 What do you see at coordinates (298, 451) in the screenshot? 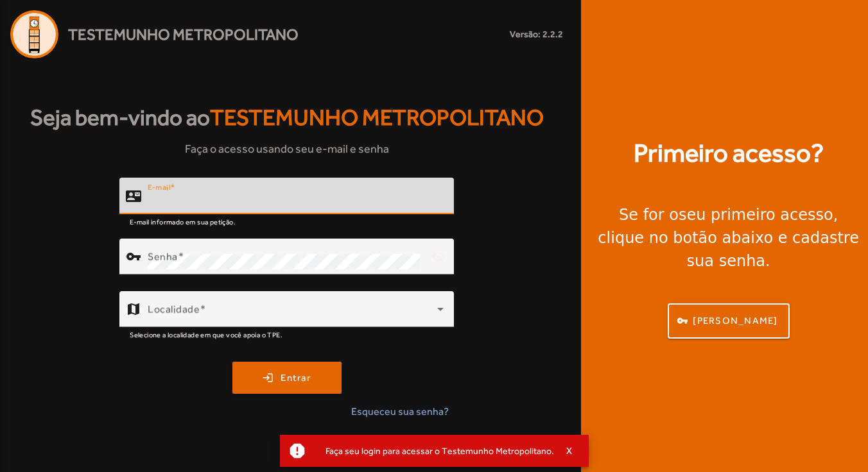
I see `mat-icon: report` at bounding box center [298, 451].